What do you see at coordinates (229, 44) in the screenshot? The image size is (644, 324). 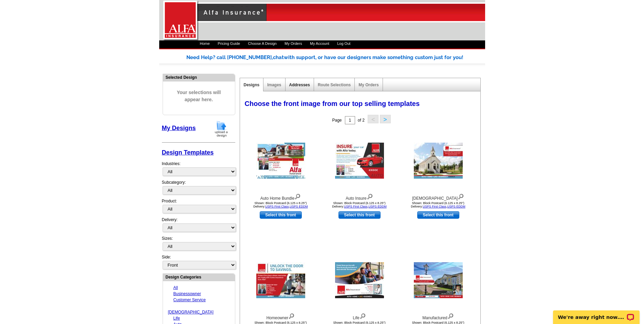 I see `a: Pricing Guide` at bounding box center [229, 44].